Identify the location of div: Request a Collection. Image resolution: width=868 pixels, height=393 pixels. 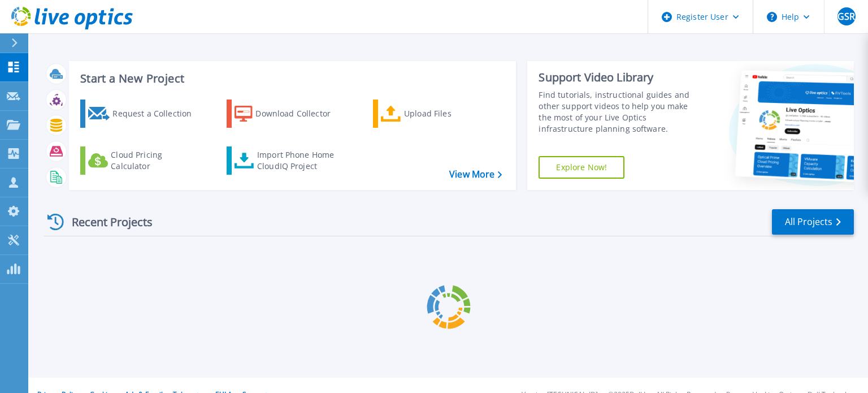
(158, 113).